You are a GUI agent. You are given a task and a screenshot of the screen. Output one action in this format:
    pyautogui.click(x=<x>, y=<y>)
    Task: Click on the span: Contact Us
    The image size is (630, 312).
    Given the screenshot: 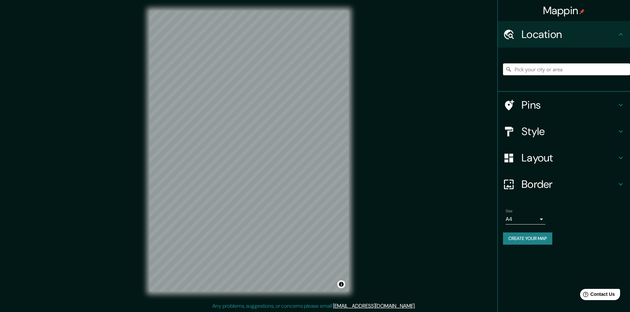 What is the action you would take?
    pyautogui.click(x=31, y=8)
    